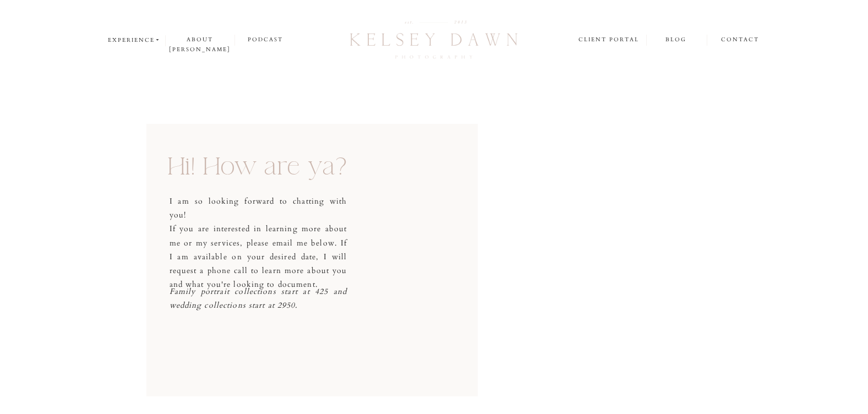 The height and width of the screenshot is (414, 868). Describe the element at coordinates (610, 40) in the screenshot. I see `nav: client portal` at that location.